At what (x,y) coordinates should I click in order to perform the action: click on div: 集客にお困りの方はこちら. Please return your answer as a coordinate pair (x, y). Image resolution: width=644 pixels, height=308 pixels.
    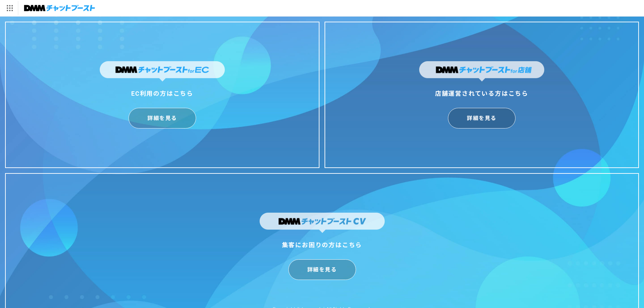
    Looking at the image, I should click on (322, 245).